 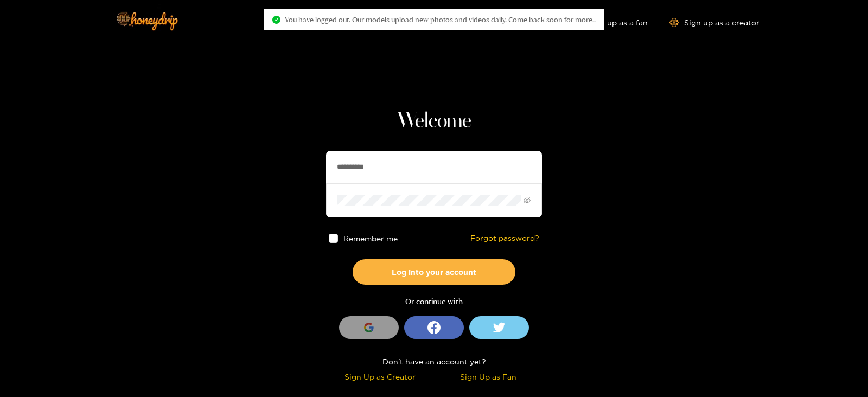 What do you see at coordinates (434, 272) in the screenshot?
I see `button: Log into your account` at bounding box center [434, 272].